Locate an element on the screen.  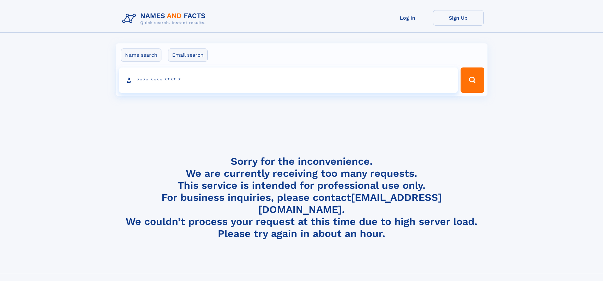
a: Log In is located at coordinates (408, 18).